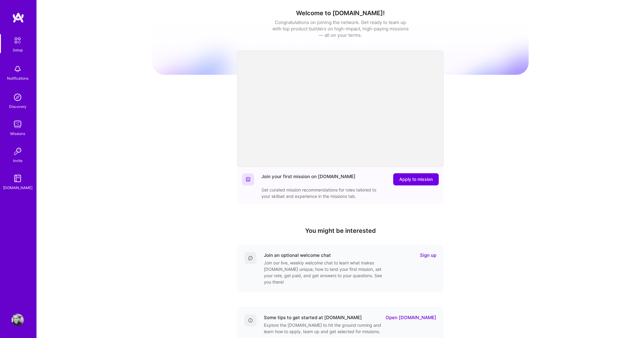  Describe the element at coordinates (18, 40) in the screenshot. I see `img: setup` at that location.